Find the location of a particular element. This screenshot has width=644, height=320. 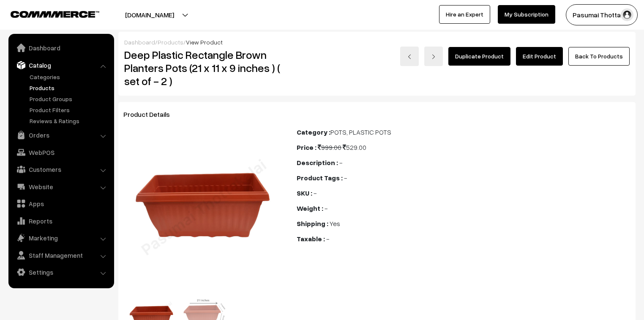

b: Taxable : is located at coordinates (311, 239).